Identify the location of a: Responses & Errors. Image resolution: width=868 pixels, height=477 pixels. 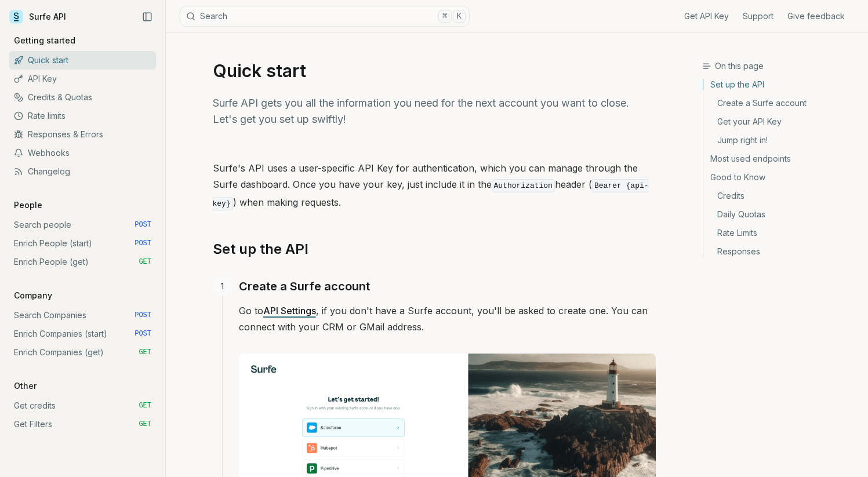
(83, 135).